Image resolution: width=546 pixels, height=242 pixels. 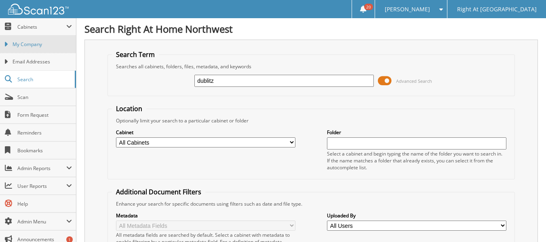 I want to click on h1: Search Right At Home Northwest, so click(x=311, y=29).